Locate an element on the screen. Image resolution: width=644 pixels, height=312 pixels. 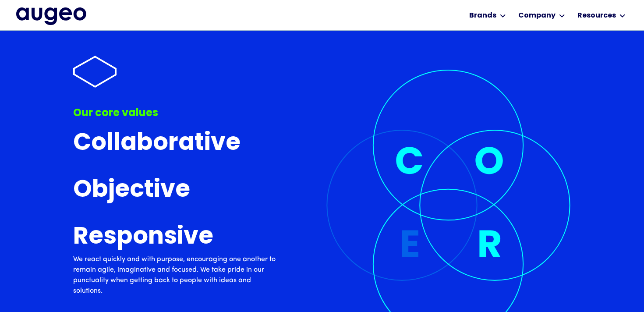
a: home is located at coordinates (51, 16).